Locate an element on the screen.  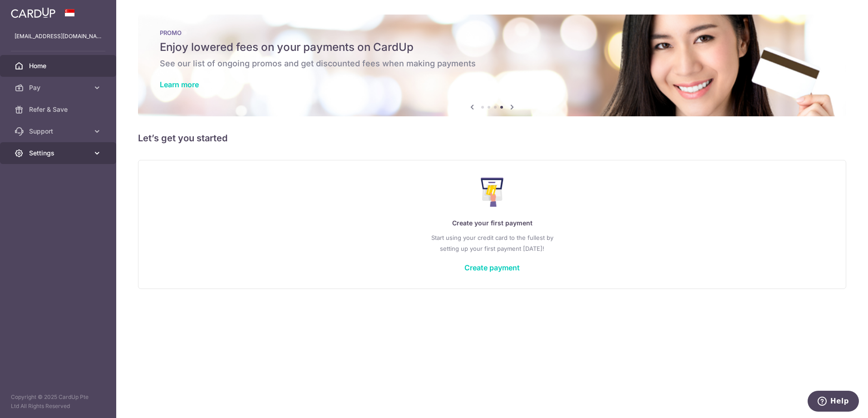
a: Create payment is located at coordinates (492, 268).